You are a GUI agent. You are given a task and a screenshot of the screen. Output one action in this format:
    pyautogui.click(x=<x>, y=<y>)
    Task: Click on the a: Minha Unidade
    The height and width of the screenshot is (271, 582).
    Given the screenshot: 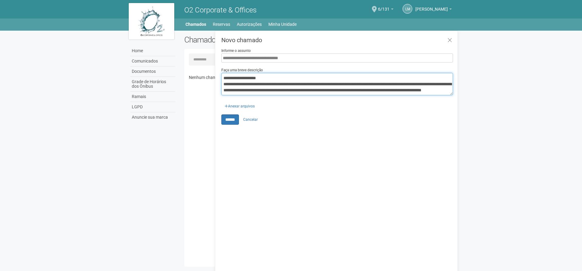 What is the action you would take?
    pyautogui.click(x=283, y=24)
    